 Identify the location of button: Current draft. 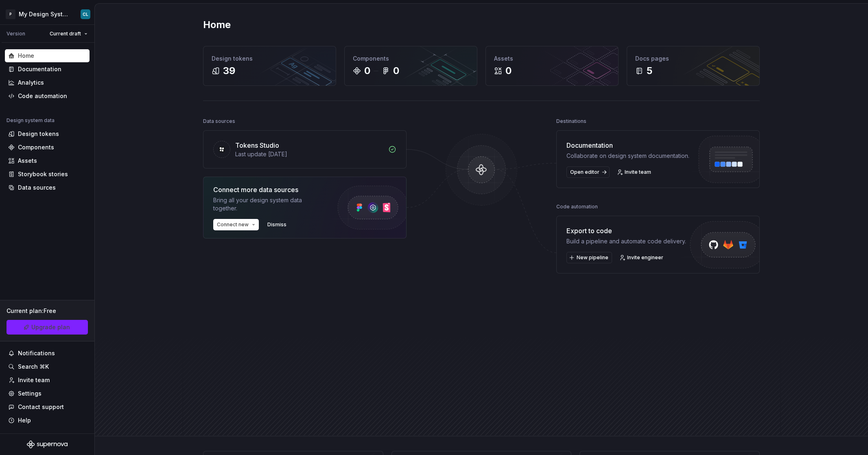
(68, 34).